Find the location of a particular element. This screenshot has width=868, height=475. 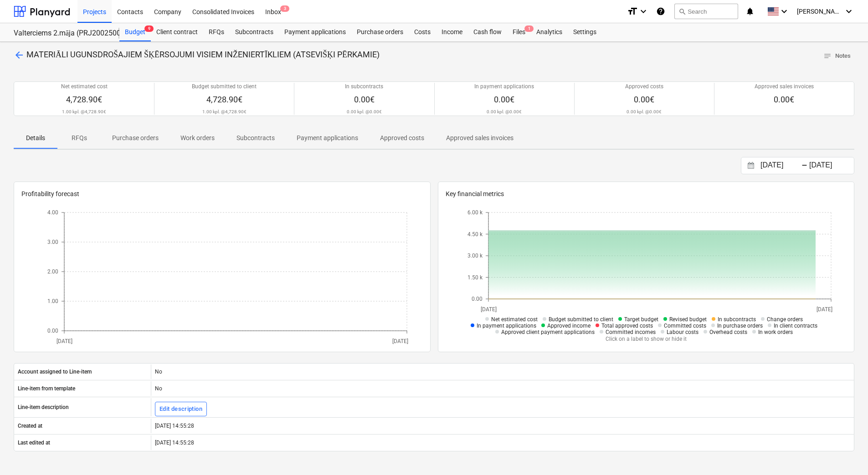

tspan: 0.00 is located at coordinates (477, 300).